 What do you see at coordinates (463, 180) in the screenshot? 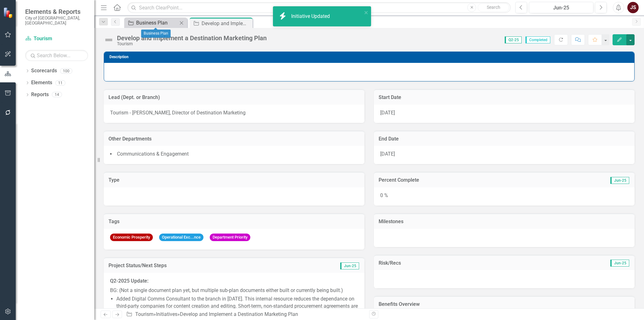
I see `h3: Percent Complete` at bounding box center [463, 180].